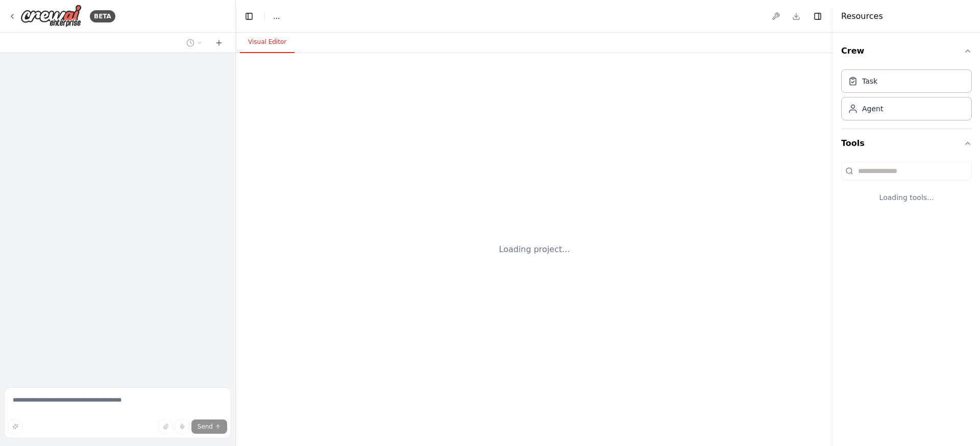 The height and width of the screenshot is (446, 980). Describe the element at coordinates (182, 426) in the screenshot. I see `button: Click to speak your automation idea` at that location.